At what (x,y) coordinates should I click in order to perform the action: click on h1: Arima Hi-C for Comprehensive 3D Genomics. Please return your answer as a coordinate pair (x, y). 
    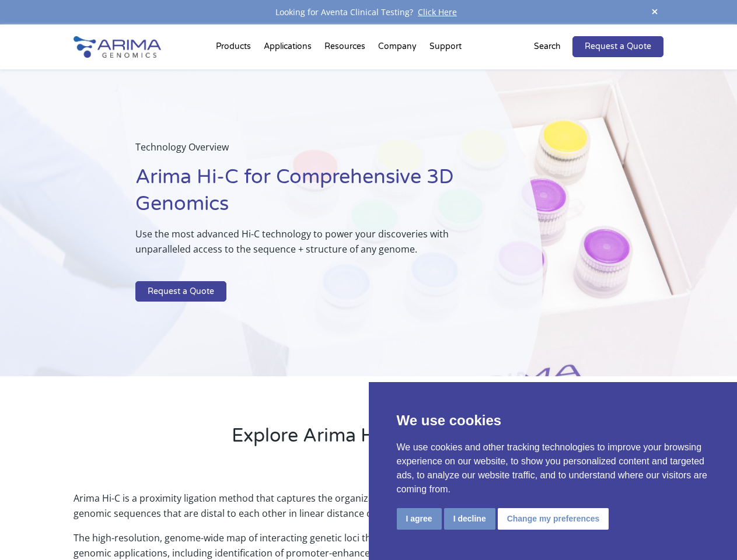
    Looking at the image, I should click on (309, 195).